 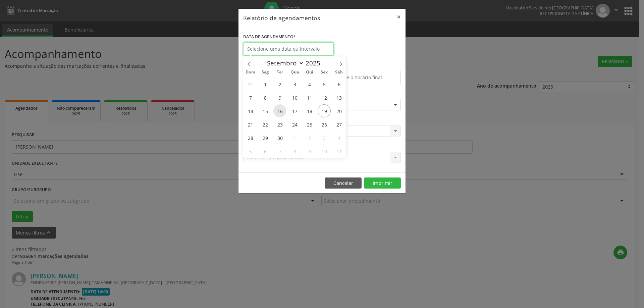 What do you see at coordinates (280, 97) in the screenshot?
I see `span: Setembro 9, 2025` at bounding box center [280, 97].